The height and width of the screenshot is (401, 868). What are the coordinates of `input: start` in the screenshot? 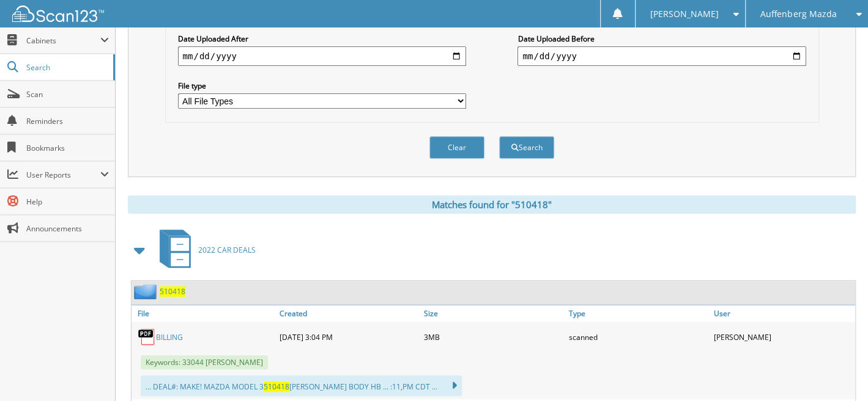 It's located at (322, 56).